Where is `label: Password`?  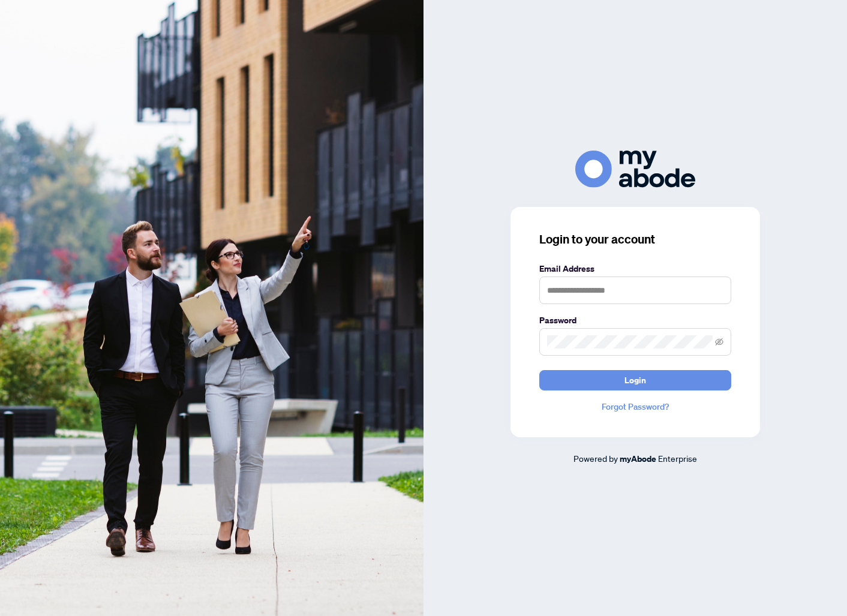 label: Password is located at coordinates (635, 320).